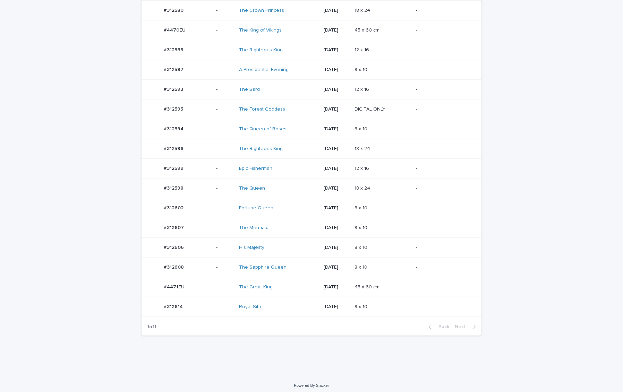  What do you see at coordinates (250, 307) in the screenshot?
I see `a: Royal Sith` at bounding box center [250, 307].